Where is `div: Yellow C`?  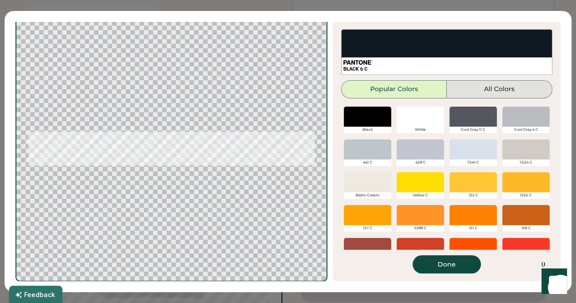
div: Yellow C is located at coordinates (420, 195).